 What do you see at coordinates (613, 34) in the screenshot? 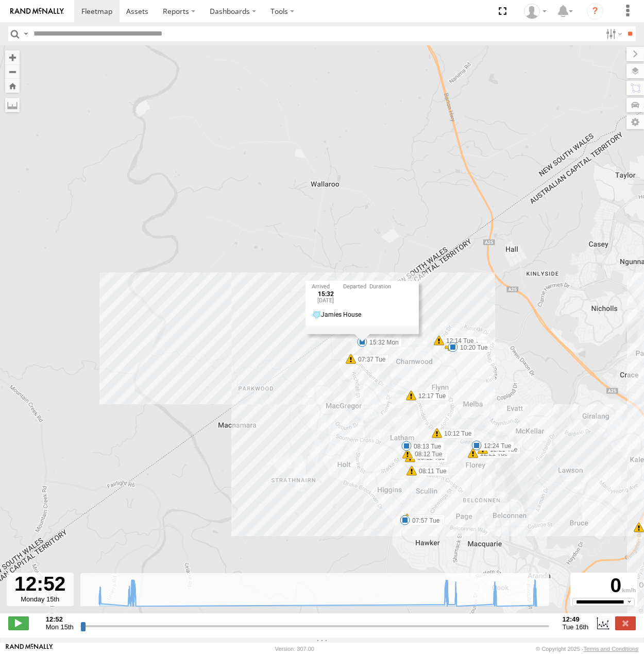
I see `label: Search Filter Options` at bounding box center [613, 34].